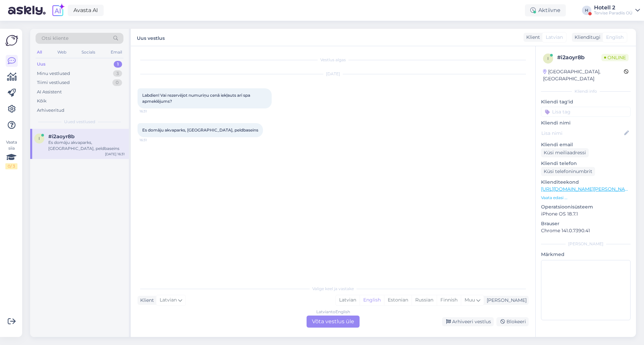 The width and height of the screenshot is (644, 345). I want to click on div: Valige keel ja vastake, so click(333, 289).